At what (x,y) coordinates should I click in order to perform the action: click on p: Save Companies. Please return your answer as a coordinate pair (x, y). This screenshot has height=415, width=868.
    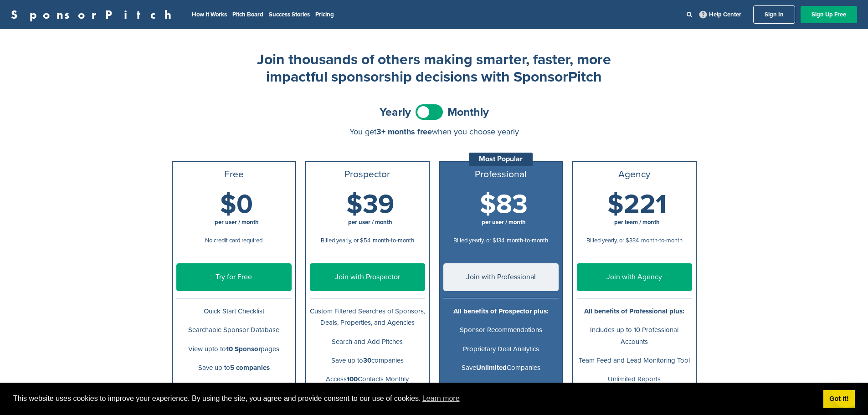
    Looking at the image, I should click on (501, 367).